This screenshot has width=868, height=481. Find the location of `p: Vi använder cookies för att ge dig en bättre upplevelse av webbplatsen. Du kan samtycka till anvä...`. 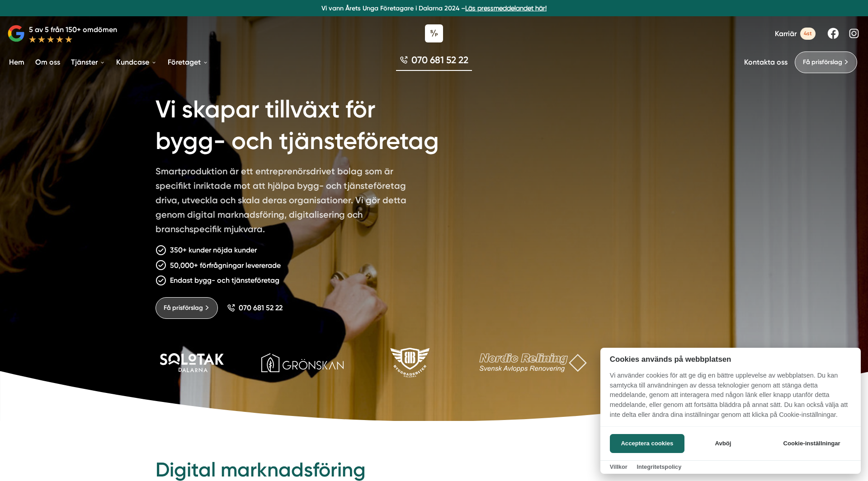

p: Vi använder cookies för att ge dig en bättre upplevelse av webbplatsen. Du kan samtycka till anvä... is located at coordinates (731, 399).